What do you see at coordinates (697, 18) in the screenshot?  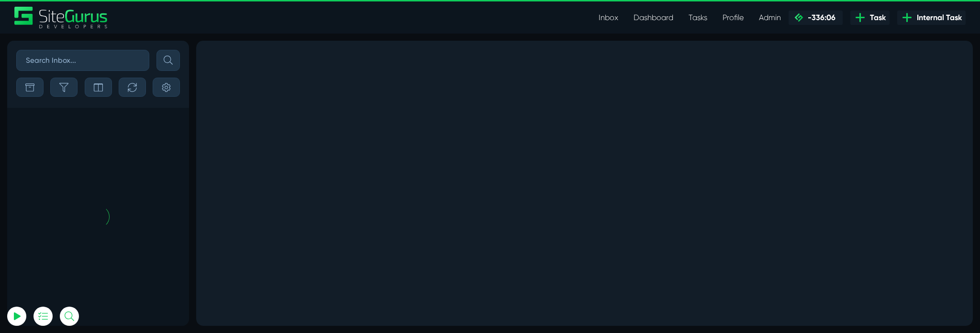 I see `a: Tasks` at bounding box center [697, 18].